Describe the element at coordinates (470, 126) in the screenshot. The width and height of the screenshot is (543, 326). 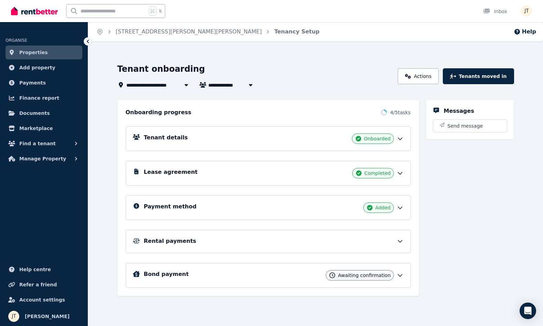
I see `button: Send message` at that location.